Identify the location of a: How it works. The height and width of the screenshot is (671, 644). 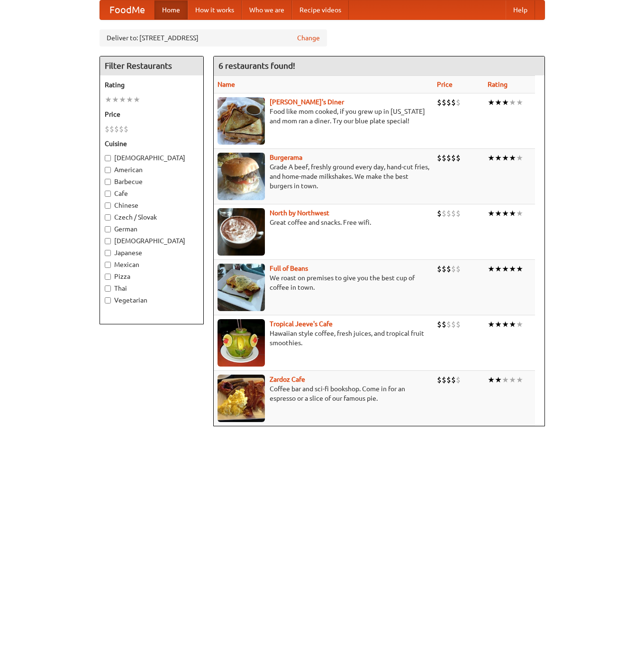
(214, 10).